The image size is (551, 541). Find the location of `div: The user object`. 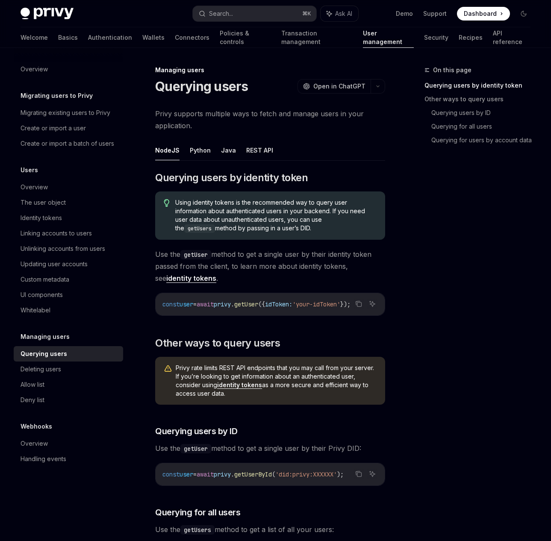

div: The user object is located at coordinates (43, 203).